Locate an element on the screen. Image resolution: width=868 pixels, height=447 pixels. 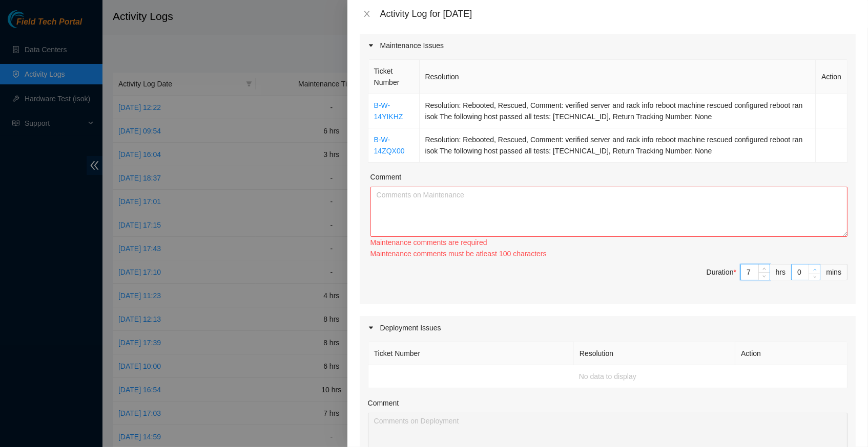
span: close is located at coordinates (367, 14).